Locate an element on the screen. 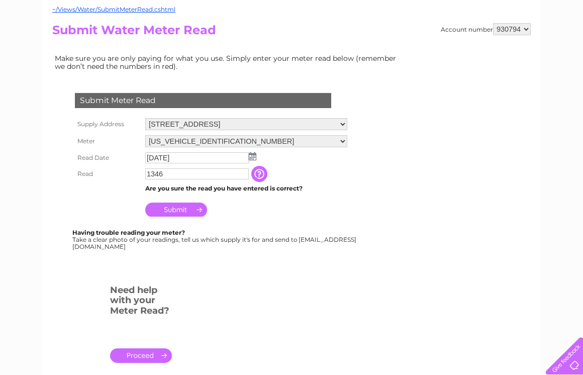 The width and height of the screenshot is (583, 375). div: Submit Meter Read is located at coordinates (203, 101).